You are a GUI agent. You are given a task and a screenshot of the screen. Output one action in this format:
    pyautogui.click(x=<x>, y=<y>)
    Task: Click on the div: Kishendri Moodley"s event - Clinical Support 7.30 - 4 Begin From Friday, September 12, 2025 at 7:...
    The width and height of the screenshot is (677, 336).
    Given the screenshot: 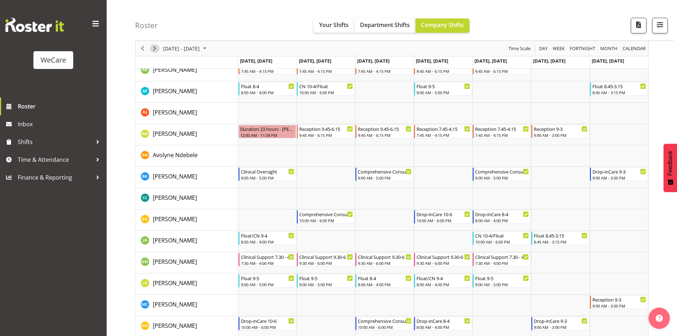 What is the action you would take?
    pyautogui.click(x=502, y=260)
    